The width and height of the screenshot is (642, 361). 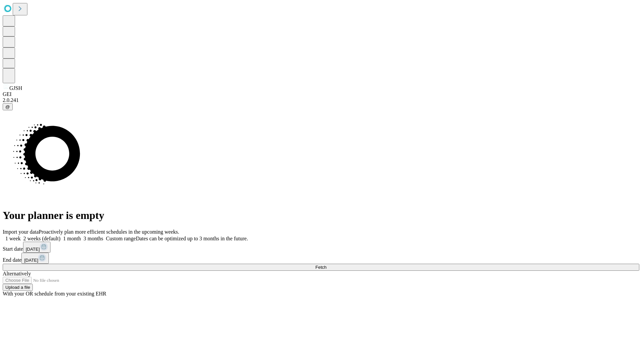 I want to click on button: Fetch, so click(x=321, y=267).